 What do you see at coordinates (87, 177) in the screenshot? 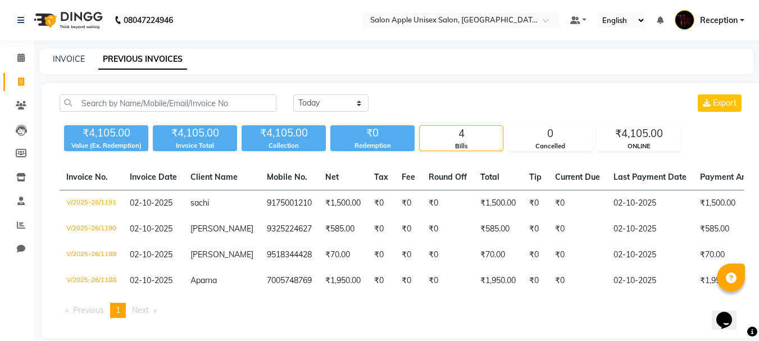
I see `span: Invoice No.` at bounding box center [87, 177].